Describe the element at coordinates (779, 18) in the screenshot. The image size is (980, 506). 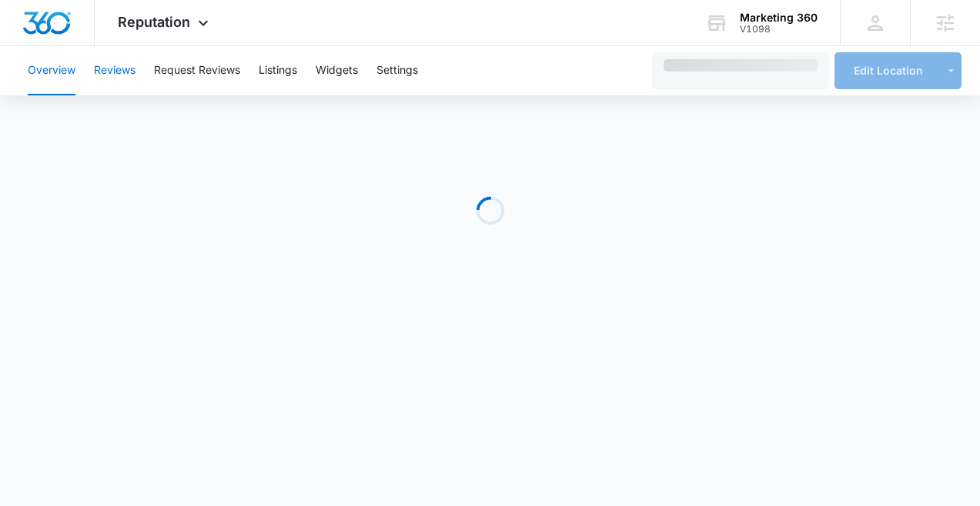
I see `div: account name` at that location.